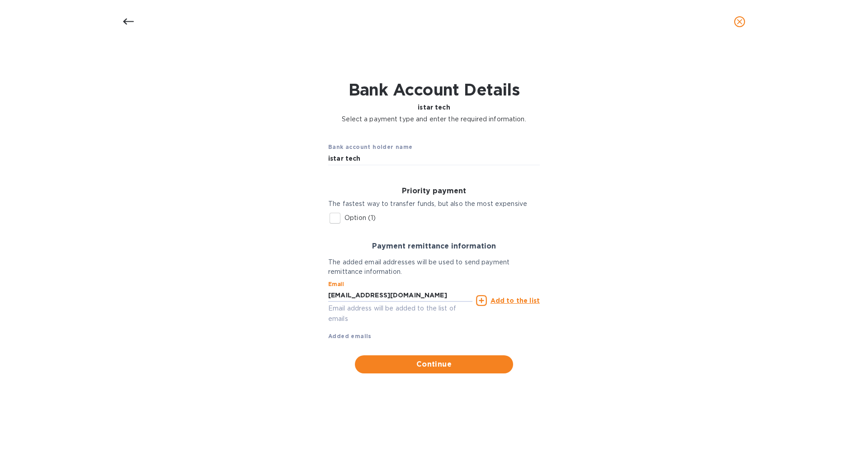  I want to click on b: istar tech, so click(433, 107).